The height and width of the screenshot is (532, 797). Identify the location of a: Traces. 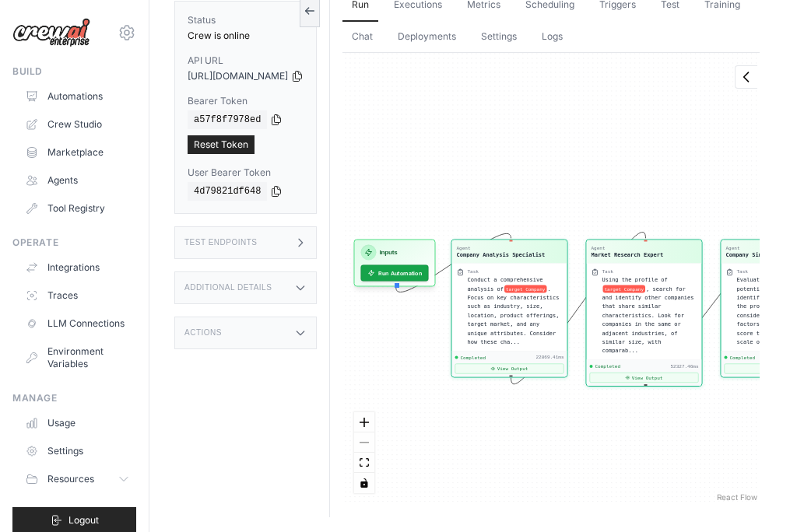
(77, 296).